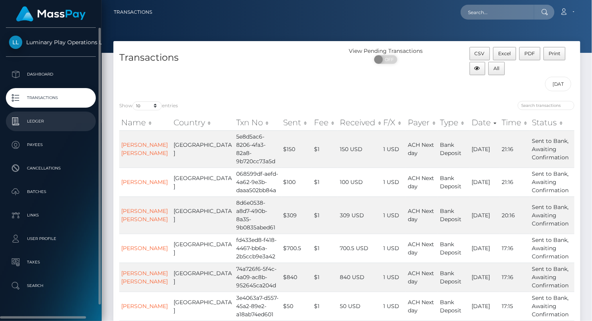 Image resolution: width=592 pixels, height=321 pixels. What do you see at coordinates (51, 14) in the screenshot?
I see `img: MassPay Logo` at bounding box center [51, 14].